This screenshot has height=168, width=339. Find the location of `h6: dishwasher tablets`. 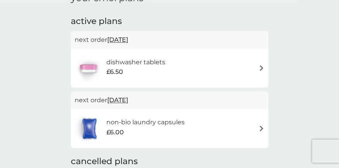

h6: dishwasher tablets is located at coordinates (136, 62).